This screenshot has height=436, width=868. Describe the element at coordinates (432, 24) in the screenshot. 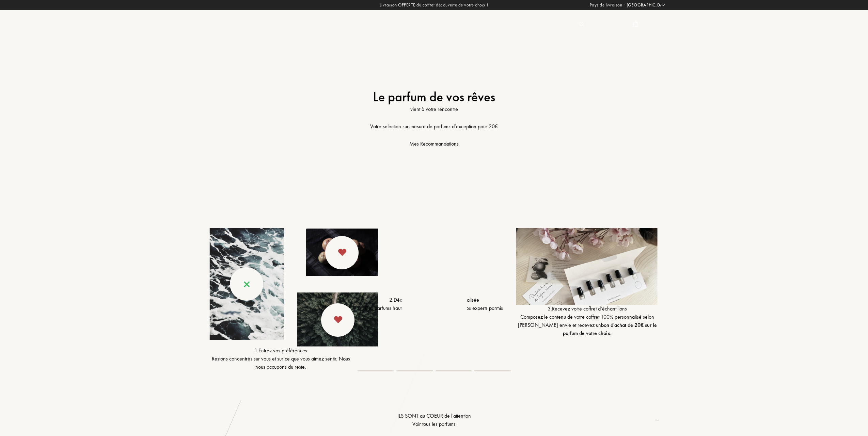

I see `a: Tous les produits` at that location.